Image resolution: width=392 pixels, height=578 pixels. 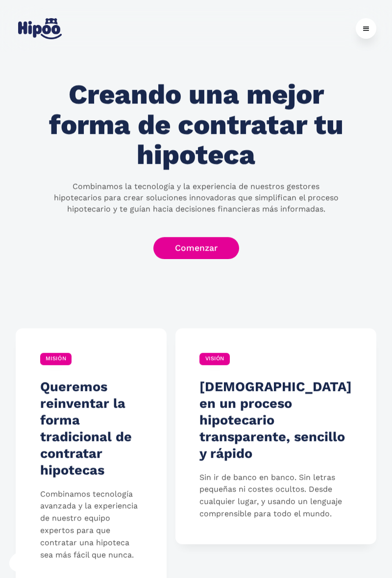 What do you see at coordinates (91, 525) in the screenshot?
I see `p: Combinamos tecnología avanzada y la experiencia de nuestro equipo expertos para que contratar una...` at bounding box center [91, 525].